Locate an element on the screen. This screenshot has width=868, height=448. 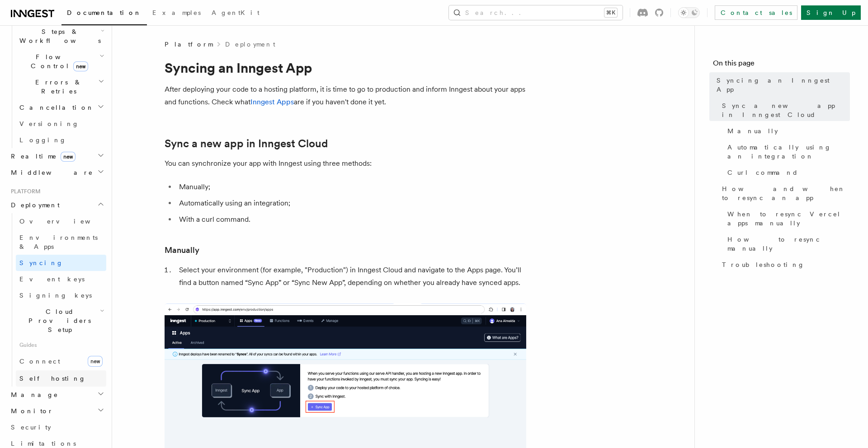
span: Logging is located at coordinates (43, 140).